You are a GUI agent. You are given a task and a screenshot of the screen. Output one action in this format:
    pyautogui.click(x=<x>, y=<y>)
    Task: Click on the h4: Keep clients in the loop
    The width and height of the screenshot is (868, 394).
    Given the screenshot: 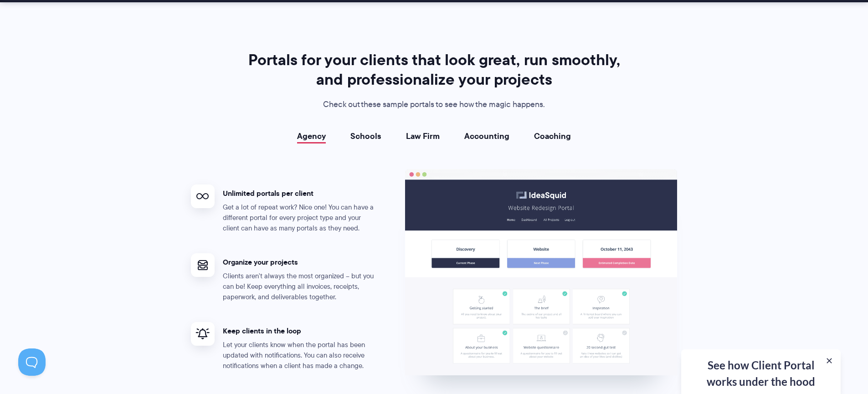 What is the action you would take?
    pyautogui.click(x=300, y=331)
    